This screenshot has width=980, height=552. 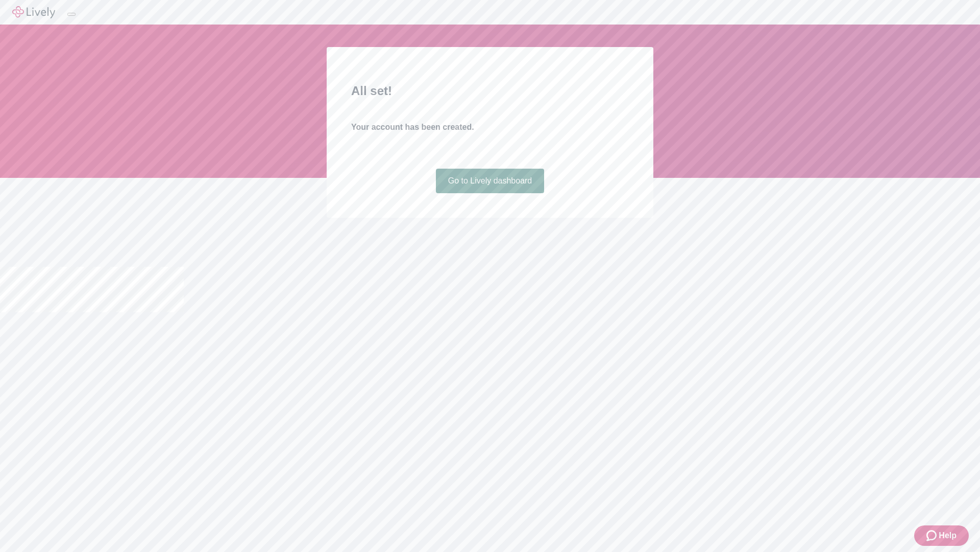 I want to click on h2: All set!, so click(x=490, y=91).